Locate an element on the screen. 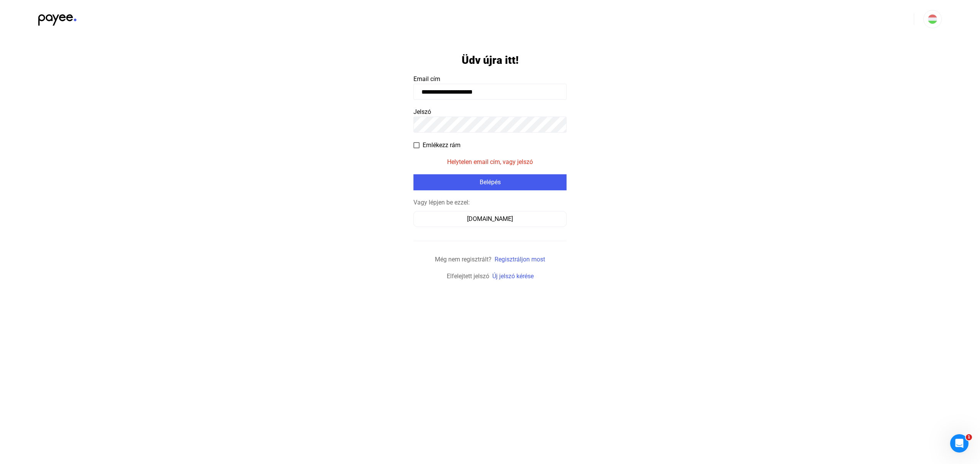 This screenshot has height=464, width=980. span: Email cím is located at coordinates (427, 79).